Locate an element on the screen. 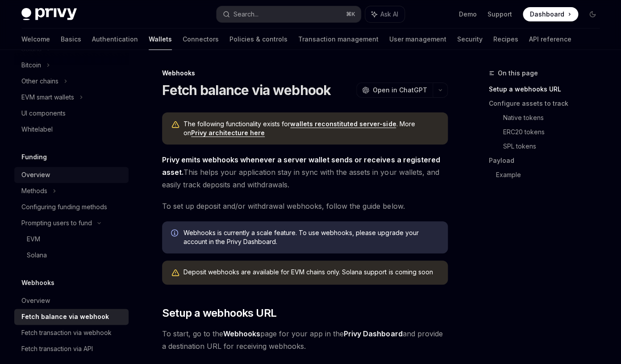  a: Configuring funding methods is located at coordinates (71, 207).